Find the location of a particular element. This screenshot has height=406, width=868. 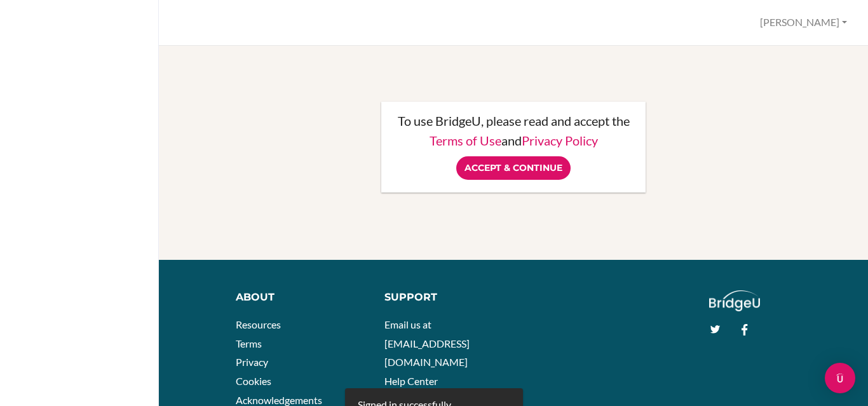

a: Resources is located at coordinates (258, 324).